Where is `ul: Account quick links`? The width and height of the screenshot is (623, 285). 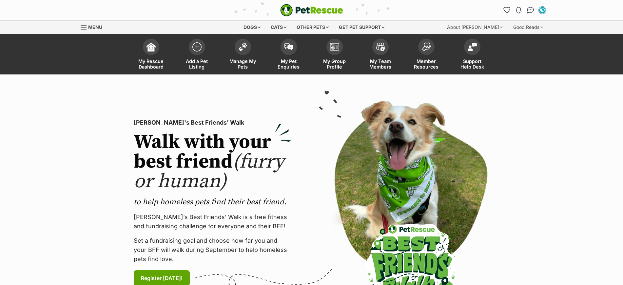 ul: Account quick links is located at coordinates (525, 10).